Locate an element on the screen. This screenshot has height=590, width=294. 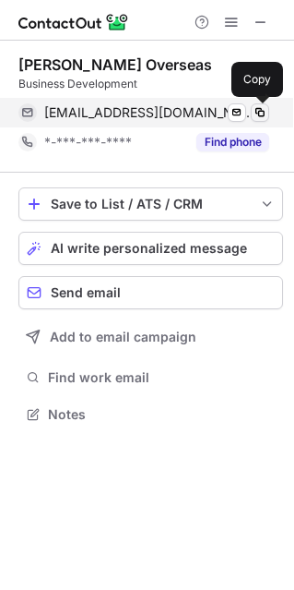
span: Send email is located at coordinates (86, 293).